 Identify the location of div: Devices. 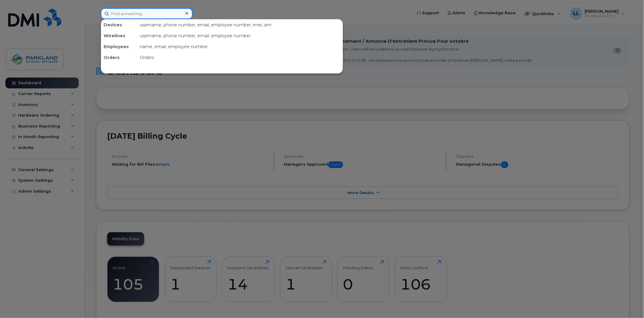
(119, 25).